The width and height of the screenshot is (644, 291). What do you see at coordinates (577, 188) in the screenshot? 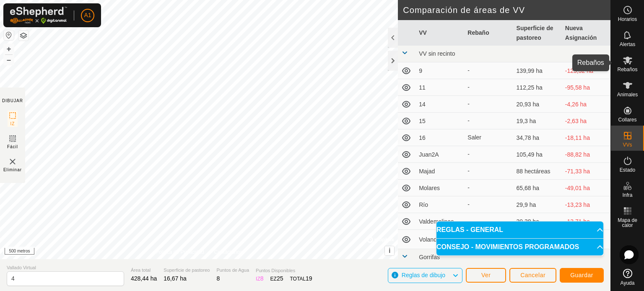
I see `font: -49,01 ha` at bounding box center [577, 188].